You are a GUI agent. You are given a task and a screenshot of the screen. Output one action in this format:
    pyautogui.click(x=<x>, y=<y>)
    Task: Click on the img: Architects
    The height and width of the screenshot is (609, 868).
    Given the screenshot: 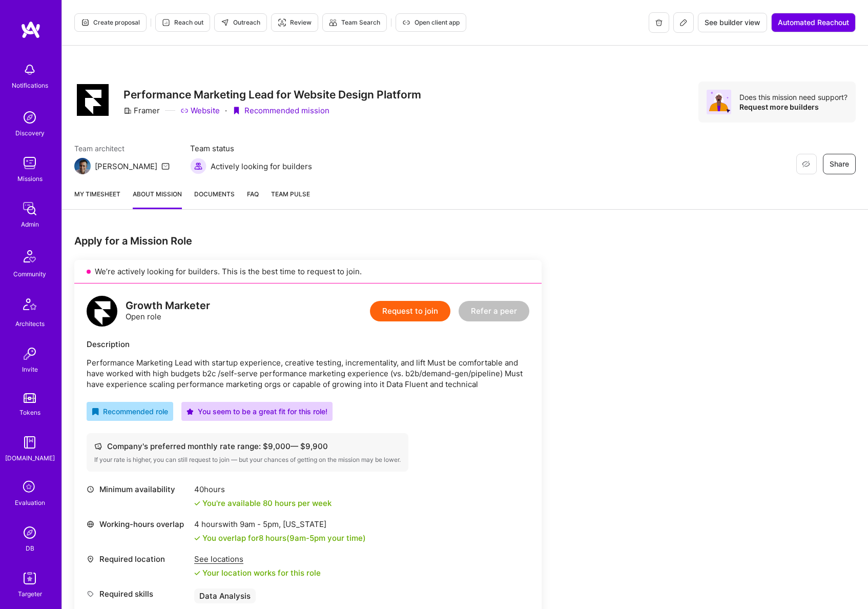 What is the action you would take?
    pyautogui.click(x=30, y=305)
    